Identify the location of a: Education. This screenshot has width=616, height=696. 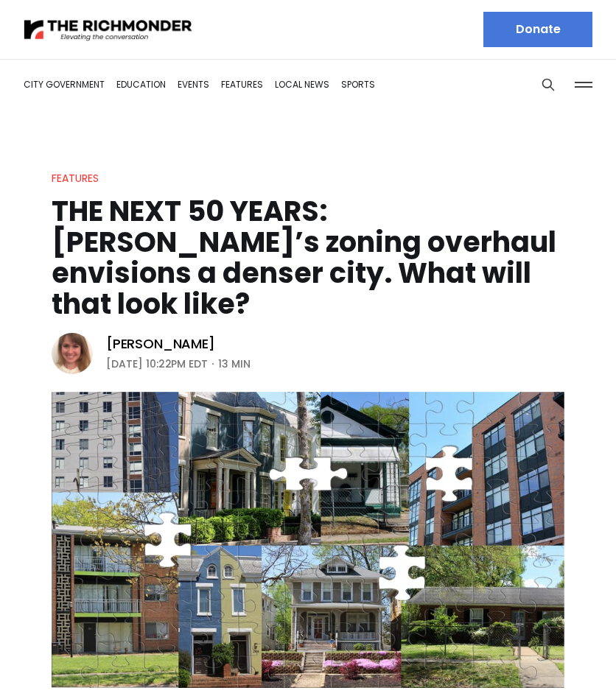
(141, 84).